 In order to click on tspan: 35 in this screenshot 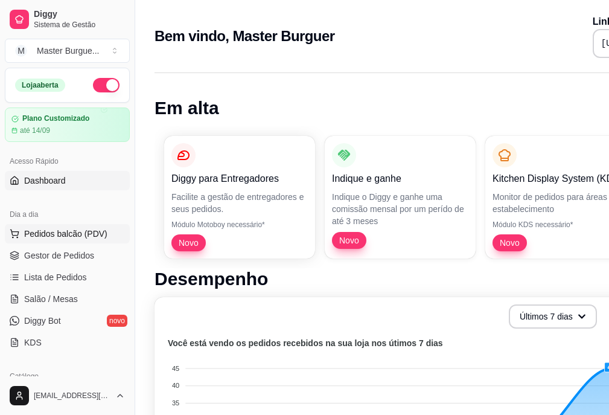, I will do `click(176, 403)`.